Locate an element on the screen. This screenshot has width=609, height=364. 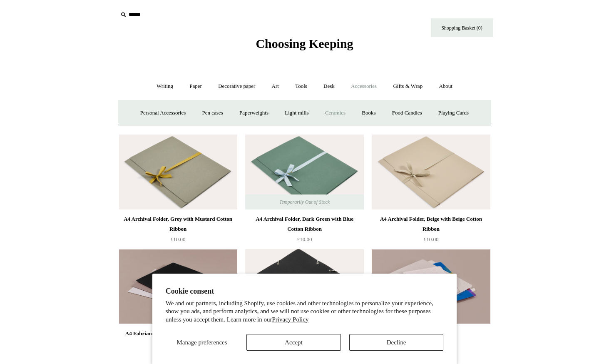
a: About is located at coordinates (446, 86).